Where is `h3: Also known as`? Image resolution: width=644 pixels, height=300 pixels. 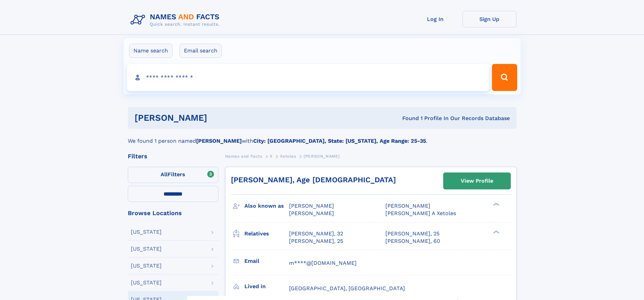
h3: Also known as is located at coordinates (267, 206).